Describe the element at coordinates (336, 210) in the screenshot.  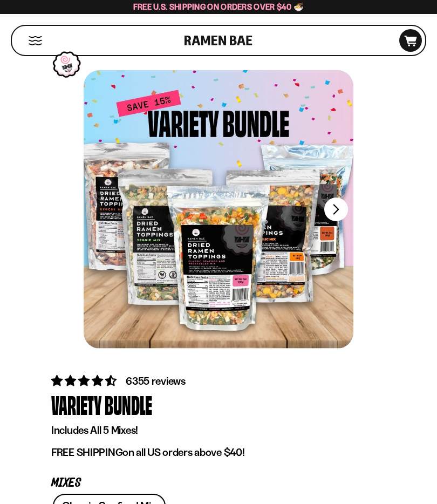
I see `button: Next` at that location.